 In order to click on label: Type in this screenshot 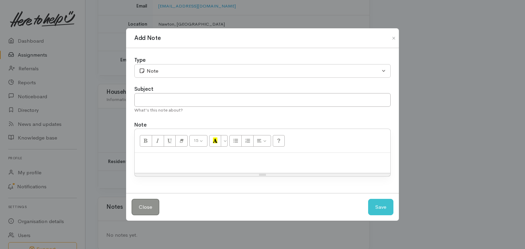, I will do `click(140, 60)`.